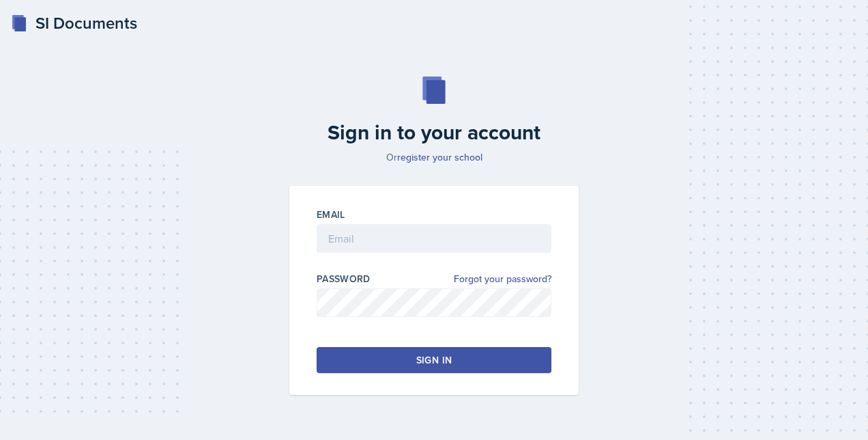 The height and width of the screenshot is (440, 868). What do you see at coordinates (434, 157) in the screenshot?
I see `p: Or` at bounding box center [434, 157].